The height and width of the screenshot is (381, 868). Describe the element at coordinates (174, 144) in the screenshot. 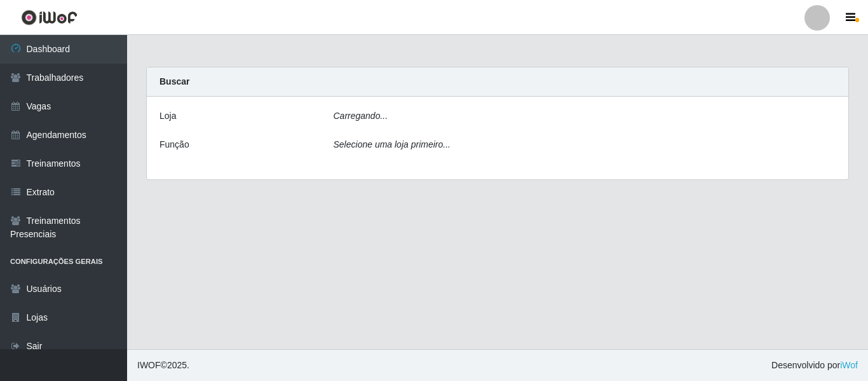

I see `label: Função` at that location.